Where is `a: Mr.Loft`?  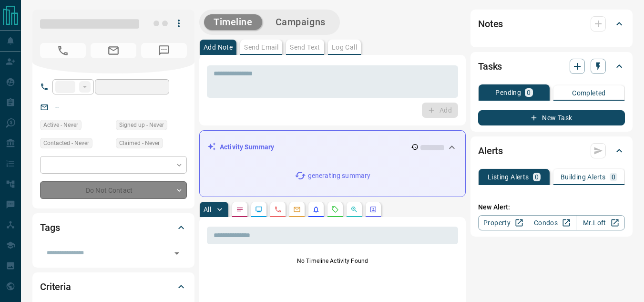
a: Mr.Loft is located at coordinates (601, 223).